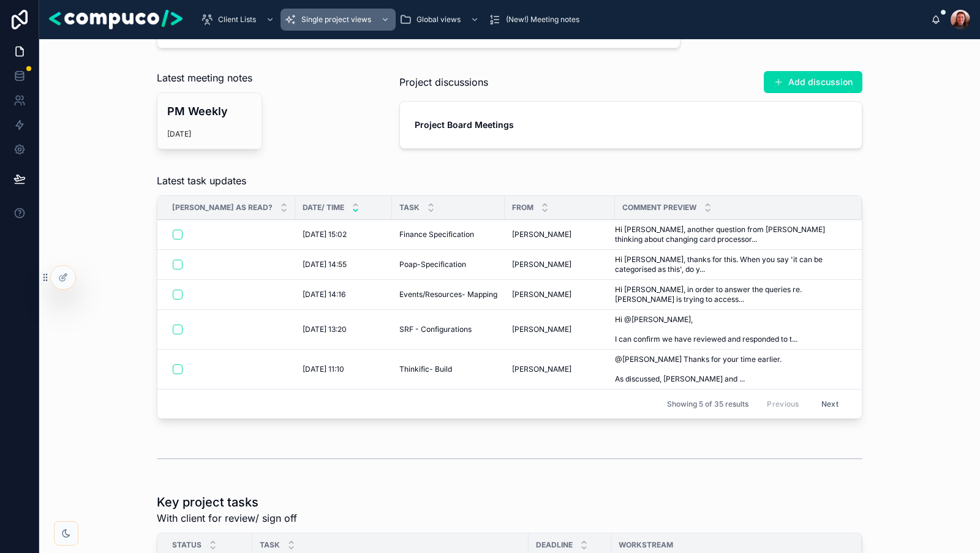 The height and width of the screenshot is (553, 980). Describe the element at coordinates (440, 19) in the screenshot. I see `a: Global views` at that location.